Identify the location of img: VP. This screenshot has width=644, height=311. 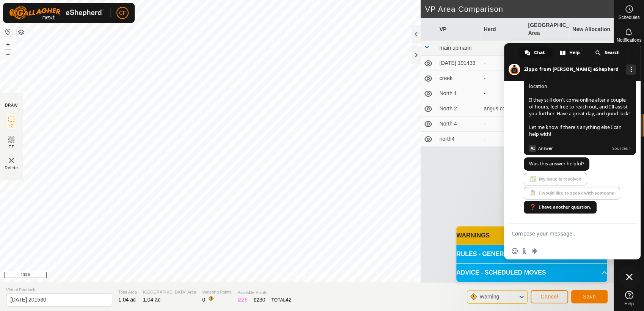
(11, 161).